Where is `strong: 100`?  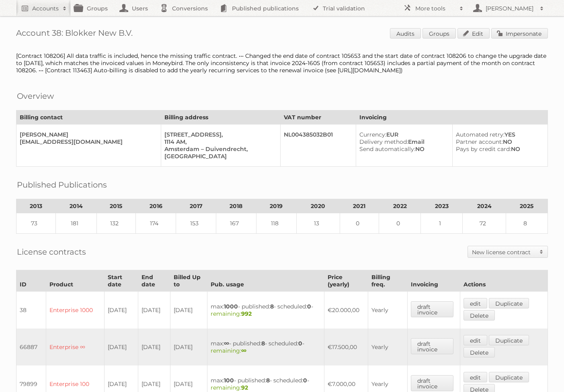
strong: 100 is located at coordinates (229, 381).